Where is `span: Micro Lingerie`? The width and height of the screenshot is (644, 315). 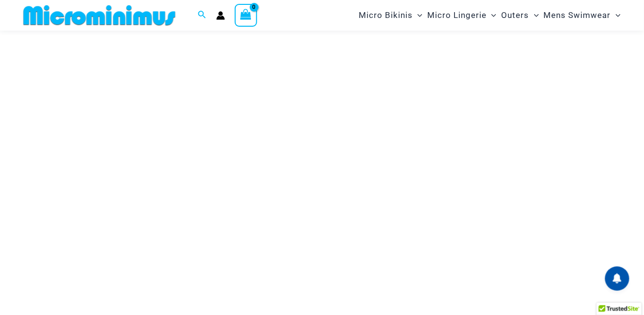
span: Micro Lingerie is located at coordinates (457, 15).